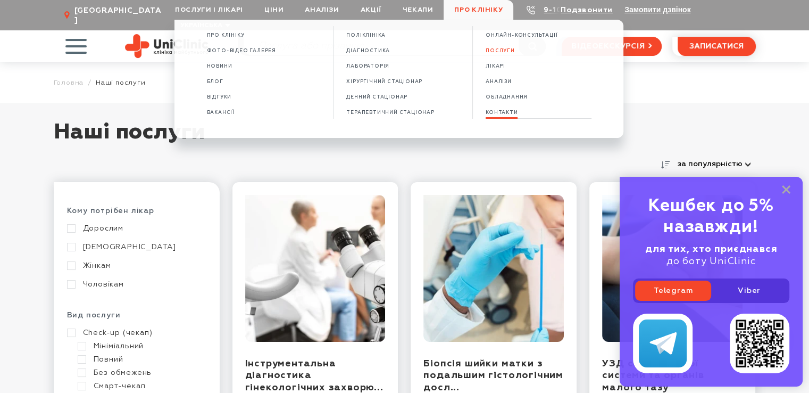  I want to click on a: Інструментальна діагностика гінекологічних захворю..., so click(315, 375).